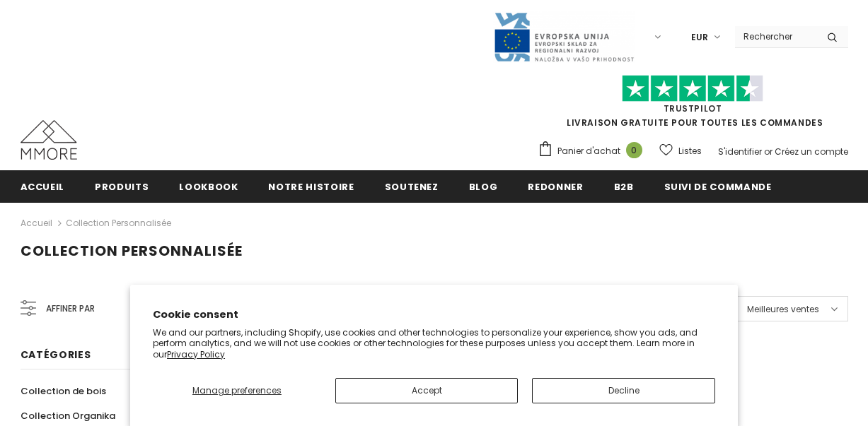  What do you see at coordinates (237, 391) in the screenshot?
I see `button: Manage preferences` at bounding box center [237, 391].